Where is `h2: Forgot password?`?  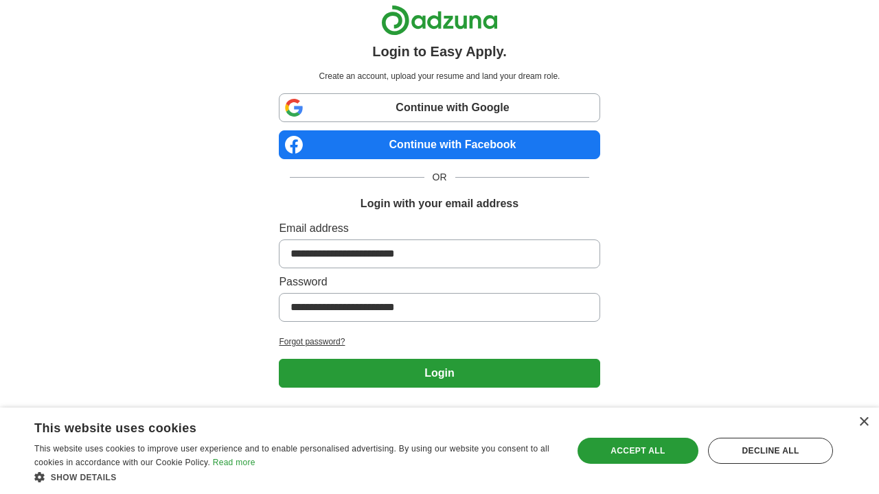
h2: Forgot password? is located at coordinates (439, 342).